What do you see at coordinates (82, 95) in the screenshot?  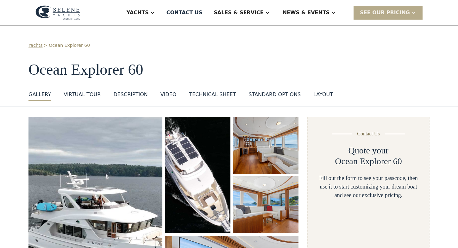 I see `div: VIRTUAL TOUR` at bounding box center [82, 95].